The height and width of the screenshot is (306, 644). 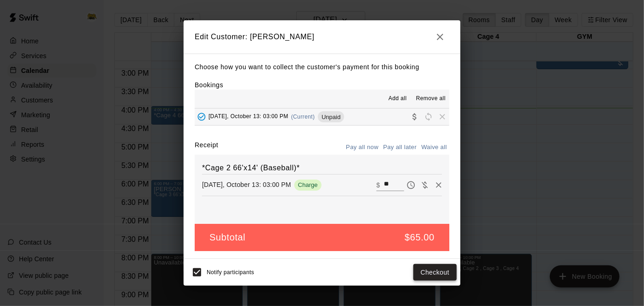 What do you see at coordinates (307, 185) in the screenshot?
I see `span: Charge` at bounding box center [307, 185].